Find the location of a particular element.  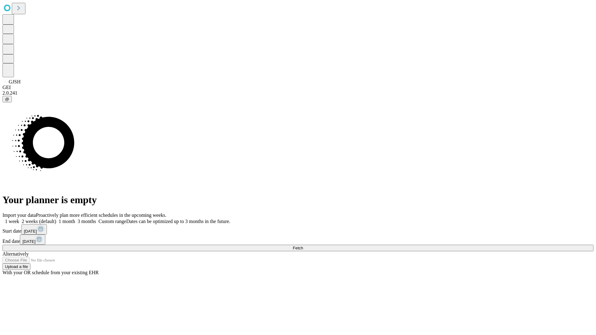

div: Start date is located at coordinates (298, 229).